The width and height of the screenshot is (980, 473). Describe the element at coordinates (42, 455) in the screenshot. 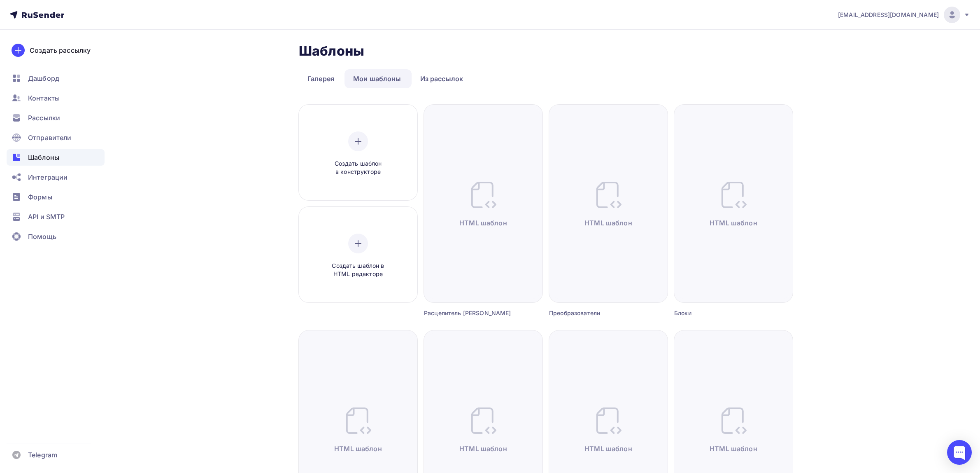

I see `span: Telegram` at that location.